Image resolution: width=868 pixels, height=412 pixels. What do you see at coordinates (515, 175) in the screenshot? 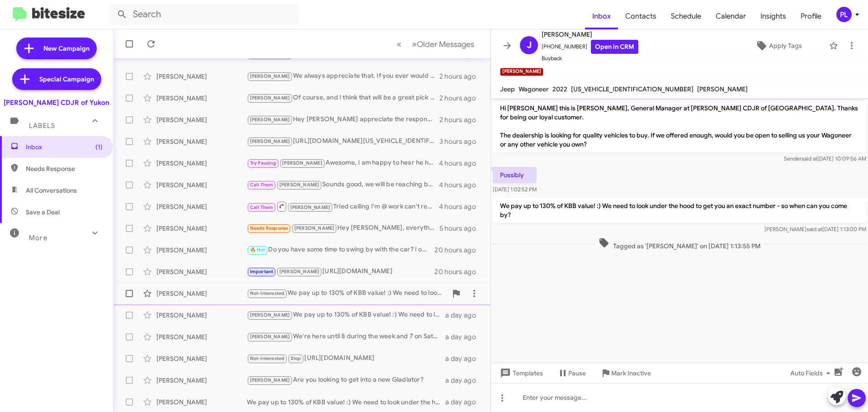
I see `p: Possibly` at bounding box center [515, 175].